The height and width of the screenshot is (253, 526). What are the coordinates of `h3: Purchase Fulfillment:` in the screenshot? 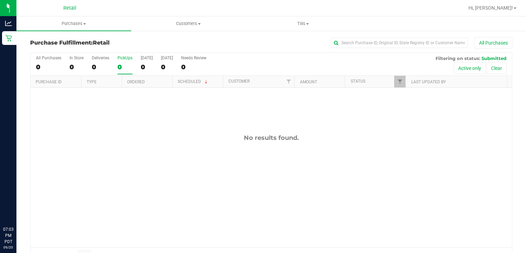 It's located at (110, 43).